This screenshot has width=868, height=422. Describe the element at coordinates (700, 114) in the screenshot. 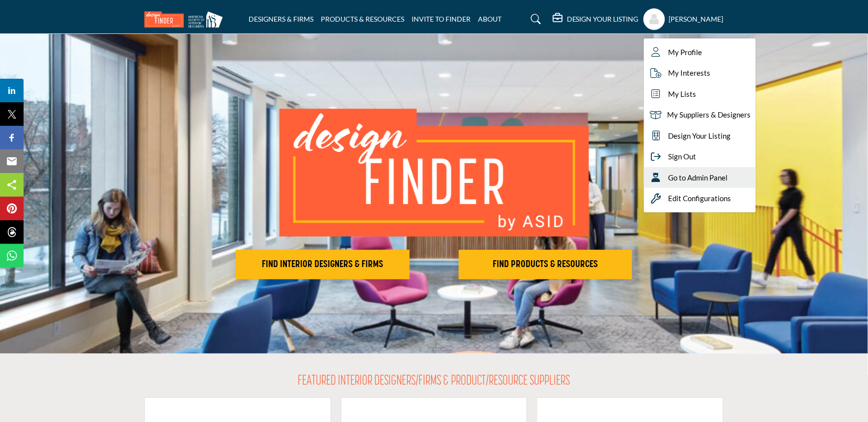

I see `a: My Suppliers & Designers` at that location.